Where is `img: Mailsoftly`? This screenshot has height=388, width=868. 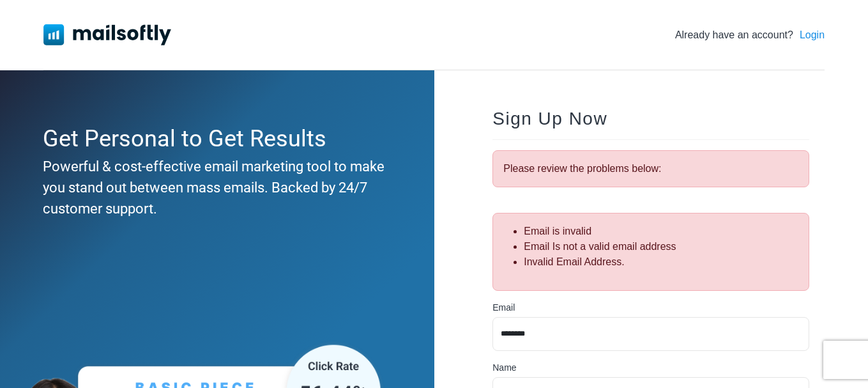 img: Mailsoftly is located at coordinates (108, 35).